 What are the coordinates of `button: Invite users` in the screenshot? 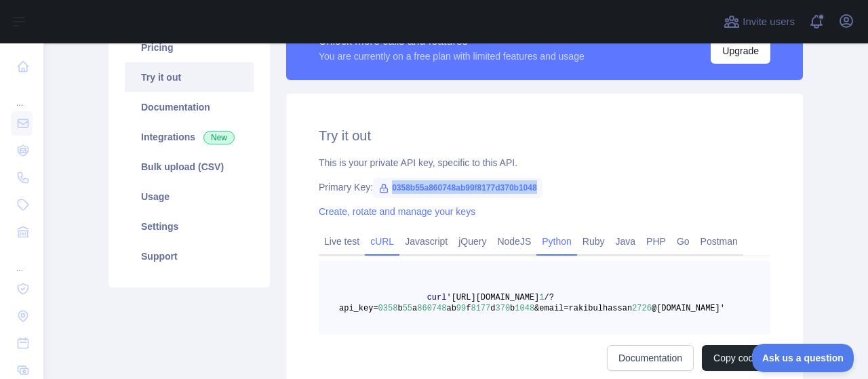 It's located at (759, 22).